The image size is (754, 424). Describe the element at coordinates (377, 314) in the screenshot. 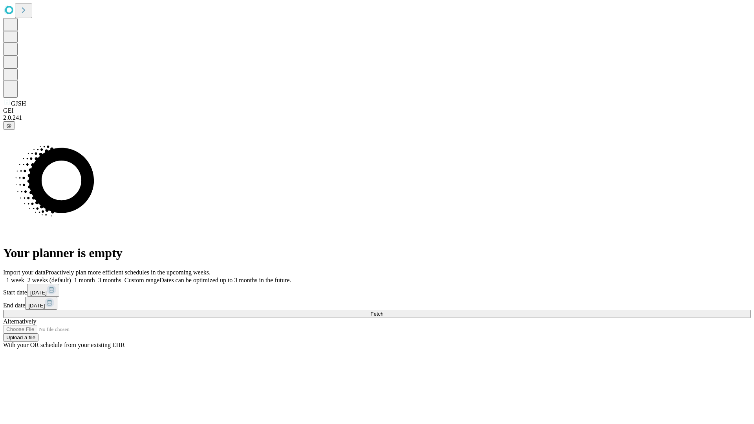

I see `span: Fetch` at that location.